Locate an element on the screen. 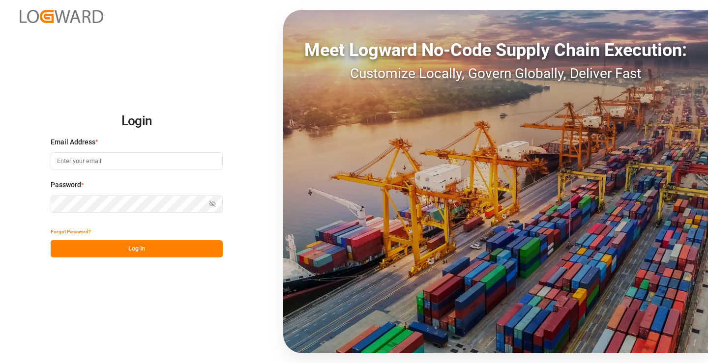 The height and width of the screenshot is (363, 708). span: Email Address is located at coordinates (73, 142).